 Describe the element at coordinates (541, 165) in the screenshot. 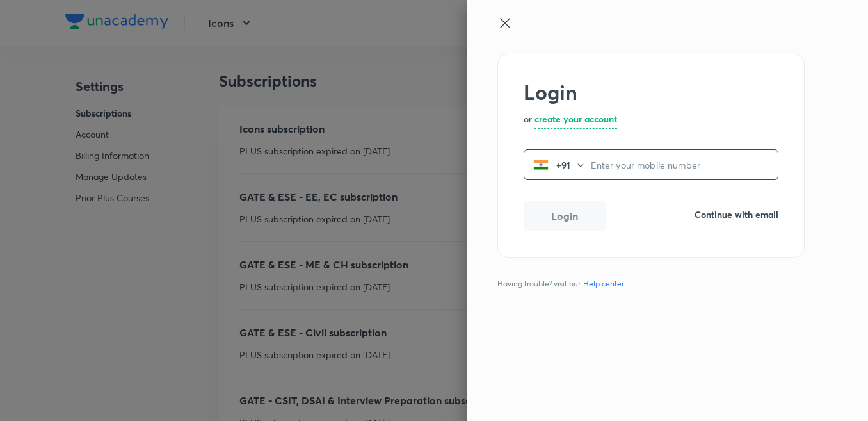

I see `img: India` at that location.